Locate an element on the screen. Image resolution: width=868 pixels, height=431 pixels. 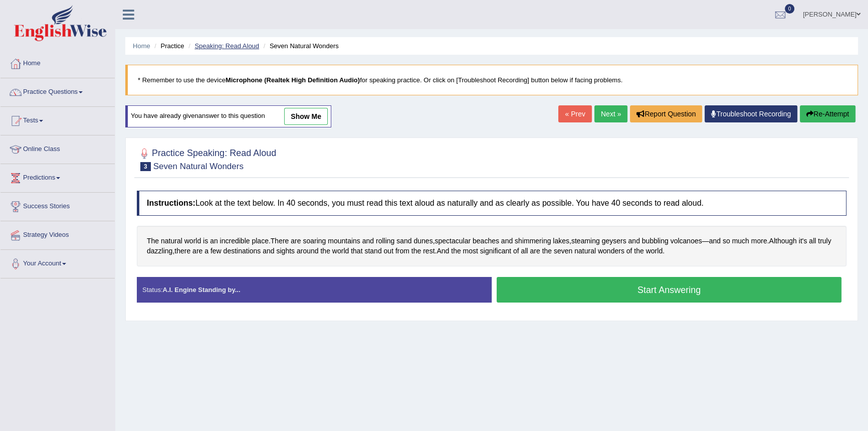
a: « Prev is located at coordinates (575, 114).